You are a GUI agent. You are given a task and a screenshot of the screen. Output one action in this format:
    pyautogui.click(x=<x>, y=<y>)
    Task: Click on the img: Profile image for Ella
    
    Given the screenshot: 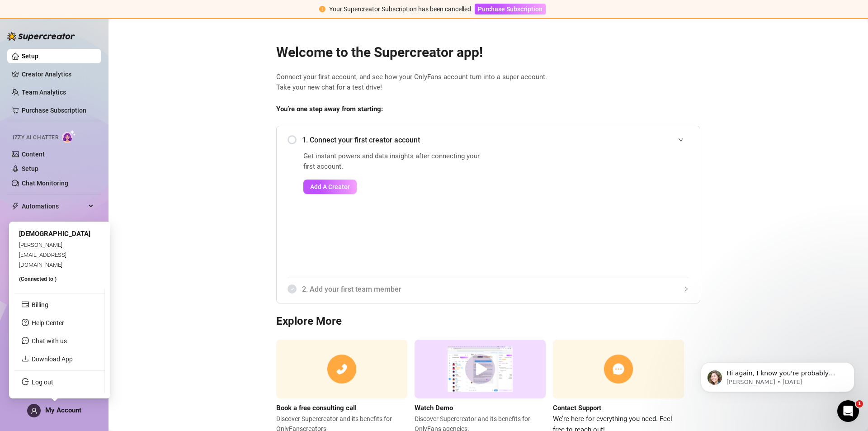 What is the action you would take?
    pyautogui.click(x=28, y=34)
    